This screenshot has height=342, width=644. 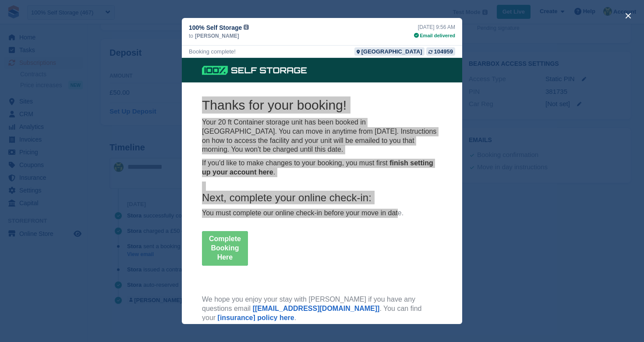 What do you see at coordinates (191, 36) in the screenshot?
I see `span: to` at bounding box center [191, 36].